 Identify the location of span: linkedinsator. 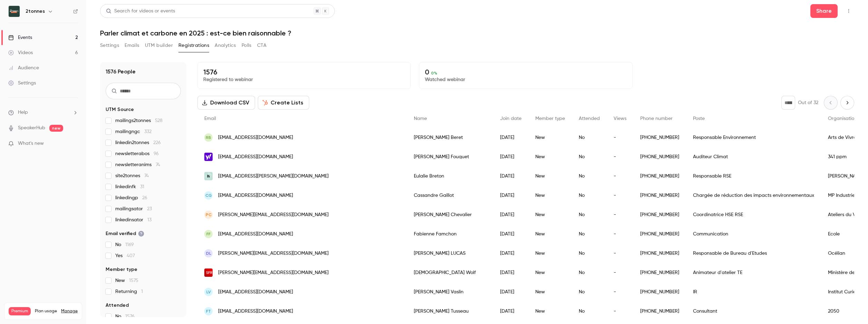
(133, 220).